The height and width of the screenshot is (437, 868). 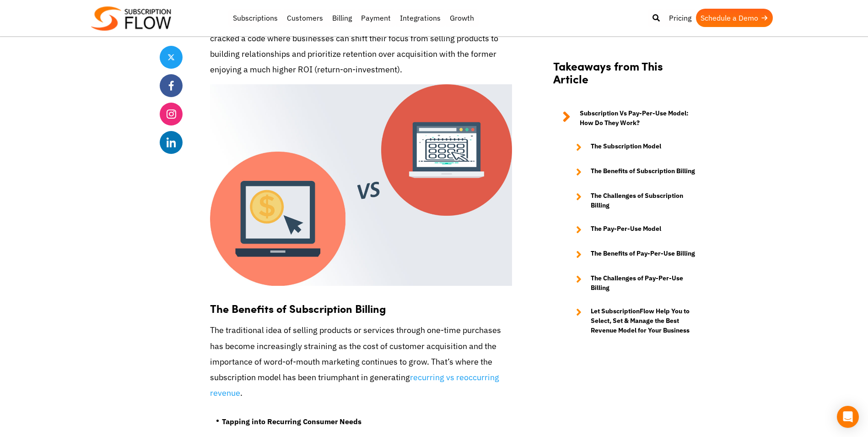 What do you see at coordinates (131, 19) in the screenshot?
I see `img: Subscriptionflow` at bounding box center [131, 19].